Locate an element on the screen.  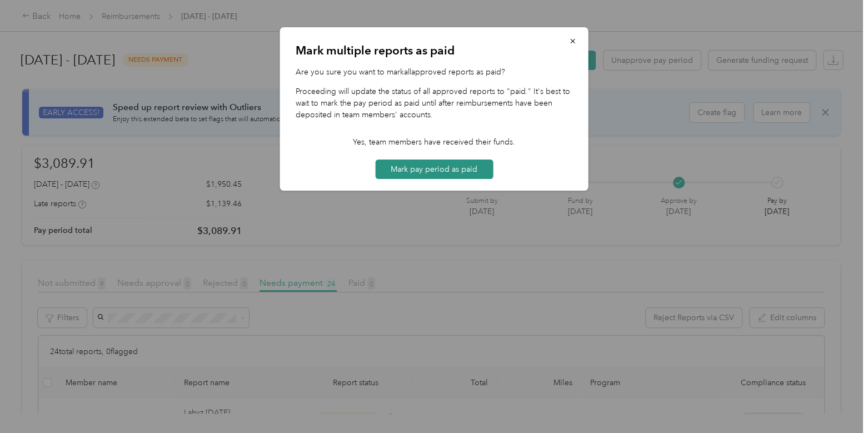
p: Proceeding will update the status of all approved reports to "paid." It's best to wait to mark th... is located at coordinates (434, 103).